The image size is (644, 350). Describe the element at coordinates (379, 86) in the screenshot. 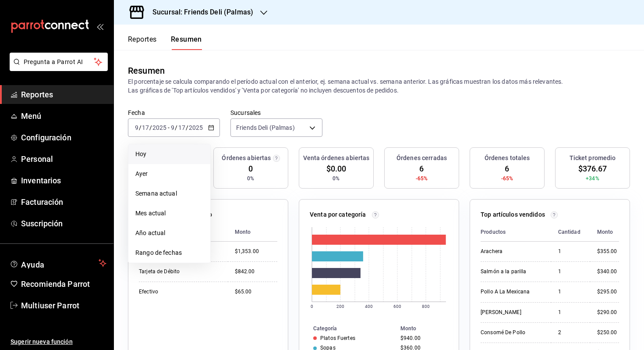

I see `p: El porcentaje se calcula comparando el período actual con el anterior, ej. semana actual vs. sema...` at that location.